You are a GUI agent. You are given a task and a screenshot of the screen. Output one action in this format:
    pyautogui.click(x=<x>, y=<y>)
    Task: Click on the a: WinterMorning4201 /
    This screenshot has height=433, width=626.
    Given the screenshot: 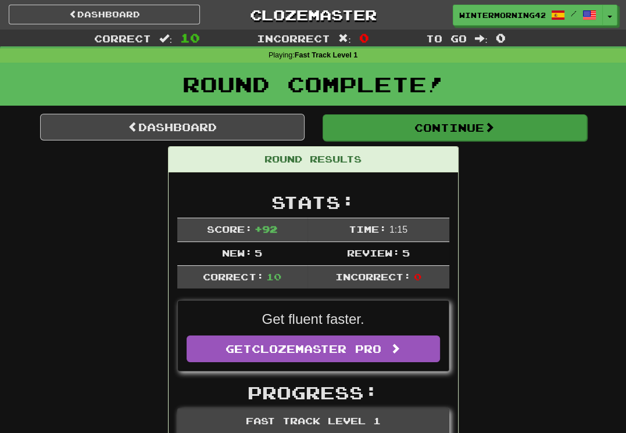 What is the action you would take?
    pyautogui.click(x=528, y=15)
    